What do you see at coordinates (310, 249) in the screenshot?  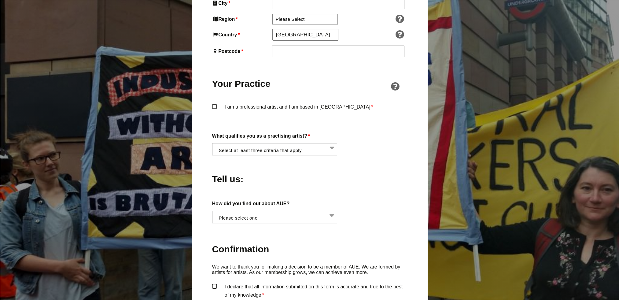 I see `h2: Confirmation` at bounding box center [310, 249].